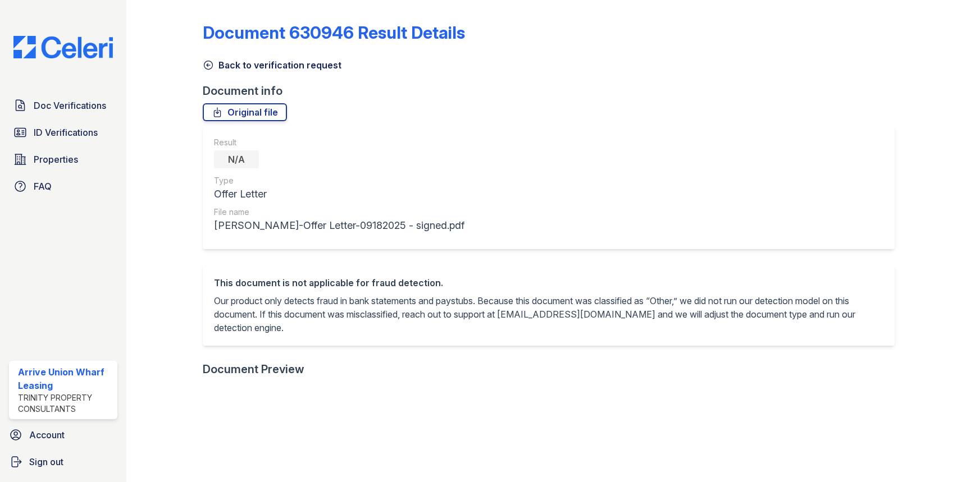 Image resolution: width=980 pixels, height=482 pixels. What do you see at coordinates (254, 370) in the screenshot?
I see `div: Document Preview` at bounding box center [254, 370].